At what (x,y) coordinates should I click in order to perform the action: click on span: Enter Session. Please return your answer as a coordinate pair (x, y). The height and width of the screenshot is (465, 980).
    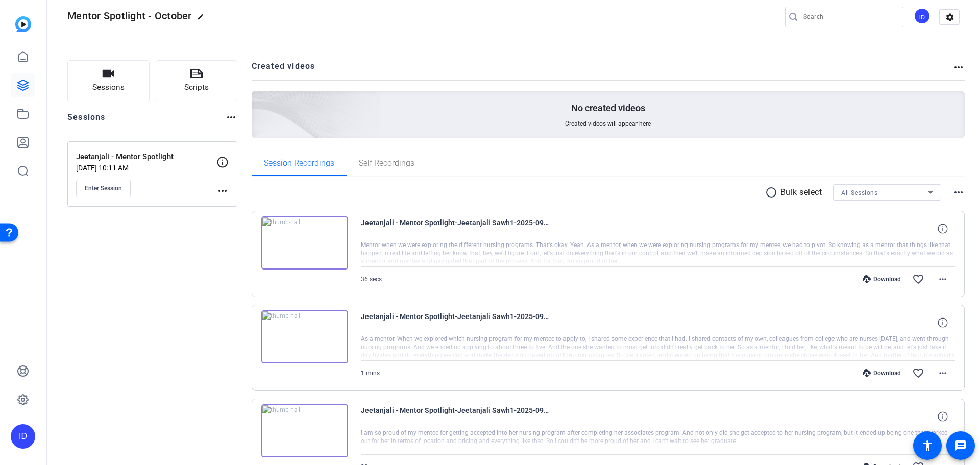
    Looking at the image, I should click on (103, 188).